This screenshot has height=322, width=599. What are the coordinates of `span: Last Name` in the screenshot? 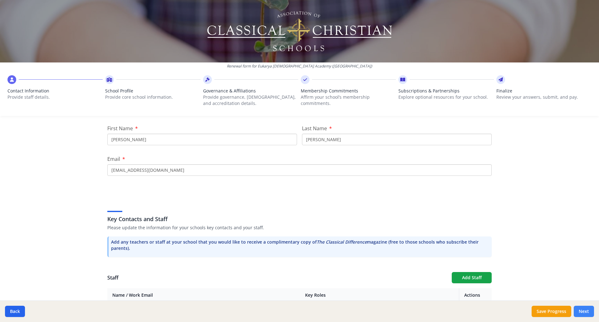 It's located at (315, 128).